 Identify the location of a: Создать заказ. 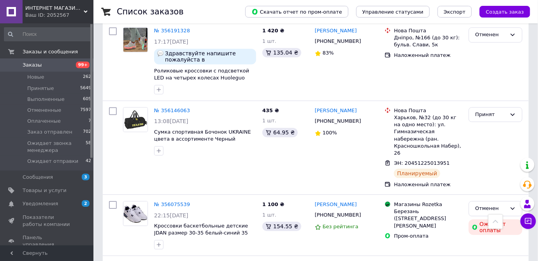
(501, 11).